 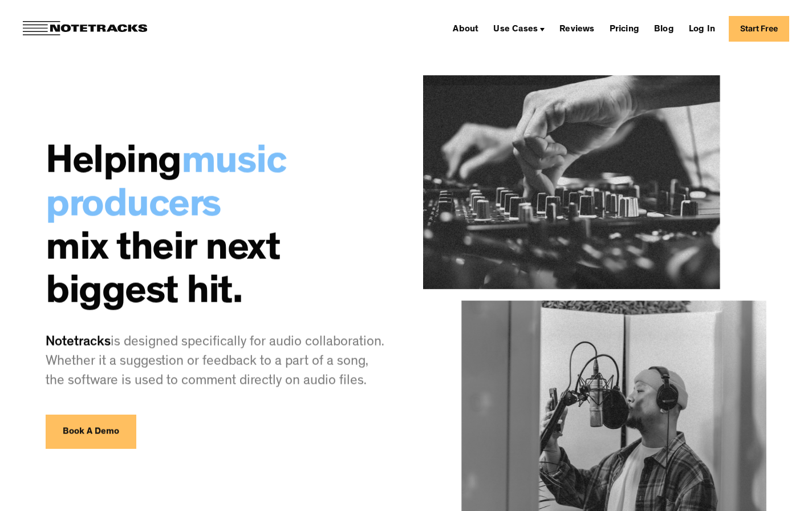 What do you see at coordinates (78, 343) in the screenshot?
I see `span: Notetracks` at bounding box center [78, 343].